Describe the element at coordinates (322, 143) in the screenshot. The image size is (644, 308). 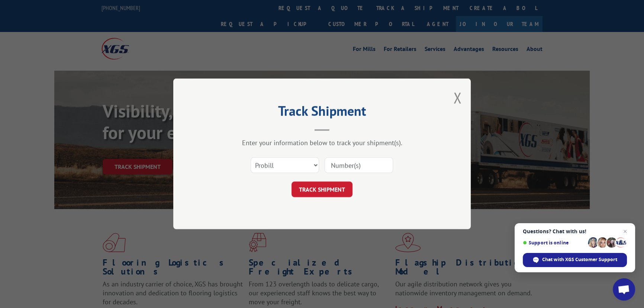
I see `div: Enter your information below to track your shipment(s).` at that location.